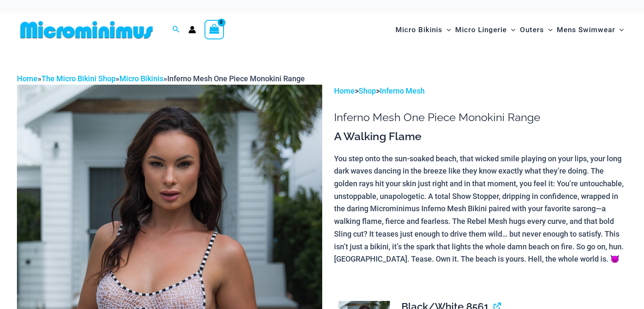 The height and width of the screenshot is (309, 644). I want to click on img: MM SHOP LOGO FLAT, so click(86, 30).